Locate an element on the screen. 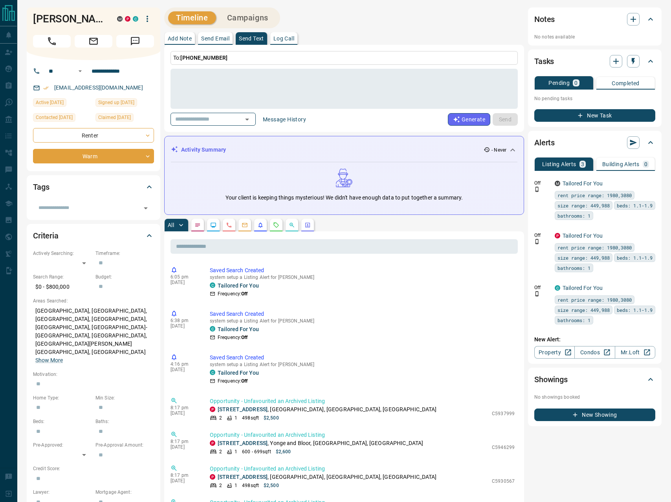 The height and width of the screenshot is (502, 671). p: 6:38 pm is located at coordinates (184, 321).